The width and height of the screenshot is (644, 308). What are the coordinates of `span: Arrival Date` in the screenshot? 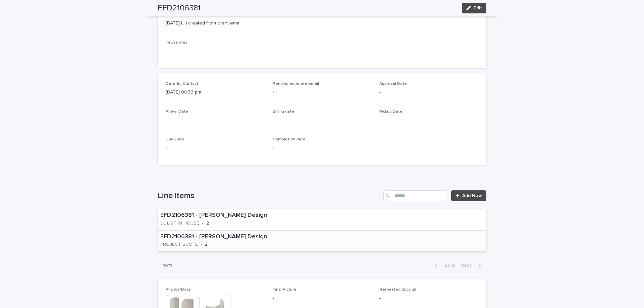 It's located at (177, 112).